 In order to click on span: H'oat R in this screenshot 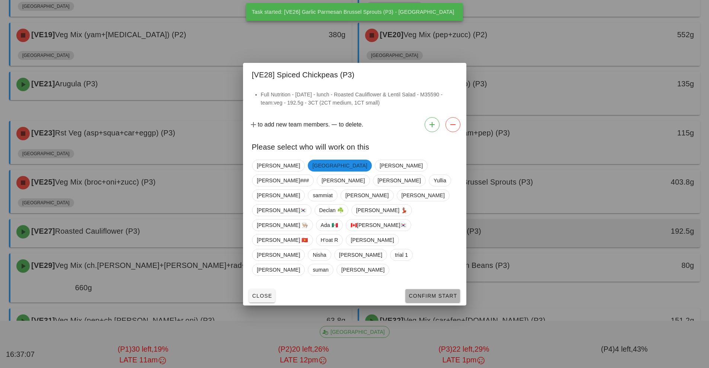, I will do `click(329, 240)`.